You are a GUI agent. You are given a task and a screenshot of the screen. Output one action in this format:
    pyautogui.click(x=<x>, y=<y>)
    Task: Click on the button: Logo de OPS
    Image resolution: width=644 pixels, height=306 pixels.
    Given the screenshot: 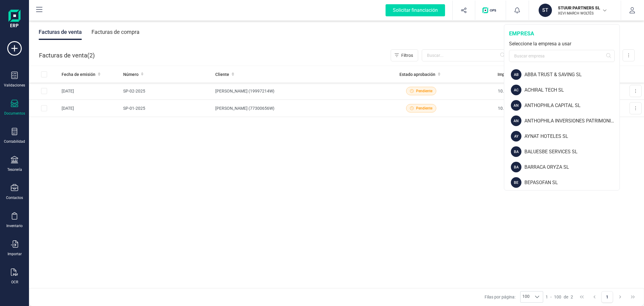 What is the action you would take?
    pyautogui.click(x=490, y=10)
    